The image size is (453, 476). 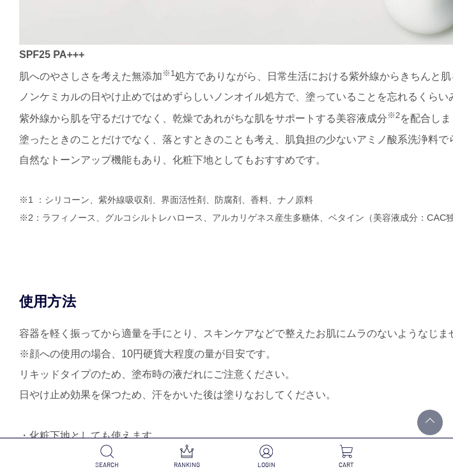 What do you see at coordinates (107, 465) in the screenshot?
I see `p: SEARCH` at bounding box center [107, 465].